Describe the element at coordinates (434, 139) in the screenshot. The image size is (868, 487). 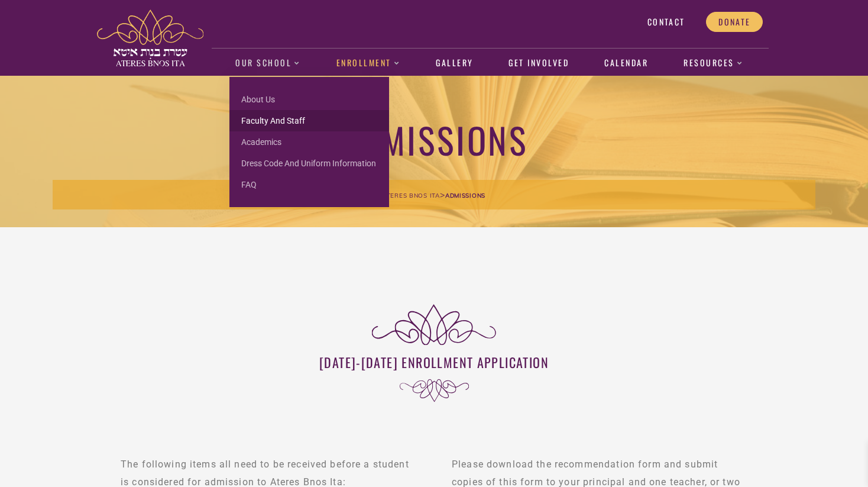
I see `h1: Admissions` at that location.